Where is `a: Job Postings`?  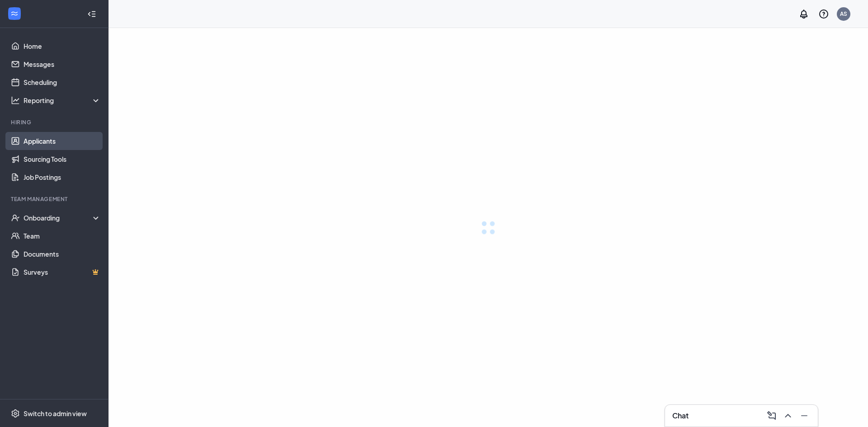 a: Job Postings is located at coordinates (62, 177).